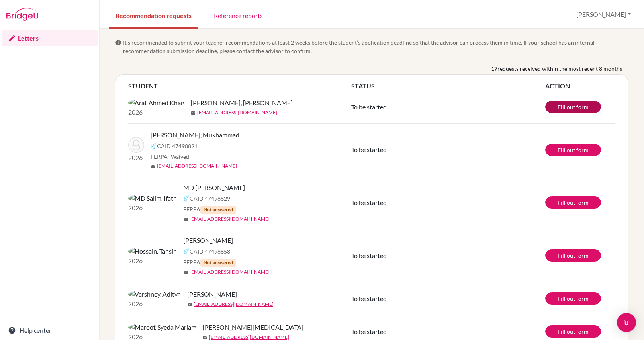 The height and width of the screenshot is (340, 644). What do you see at coordinates (162, 327) in the screenshot?
I see `img: Maroof, Syeda Mariam` at bounding box center [162, 327].